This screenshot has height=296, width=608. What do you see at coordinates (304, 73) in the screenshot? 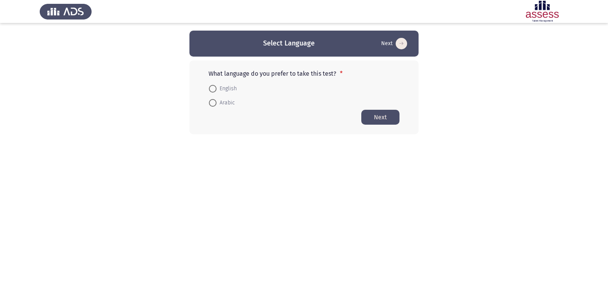
I see `p: What language do you prefer to take this test?` at bounding box center [304, 73].